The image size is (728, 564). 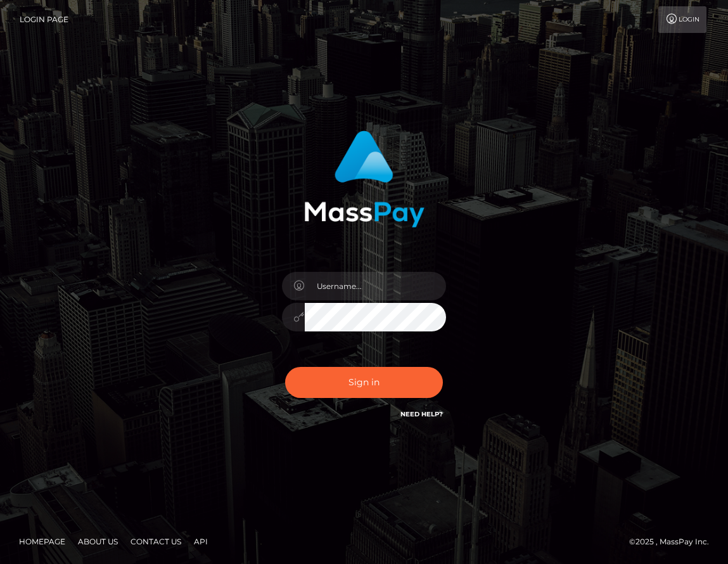 I want to click on a: Contact Us, so click(x=156, y=541).